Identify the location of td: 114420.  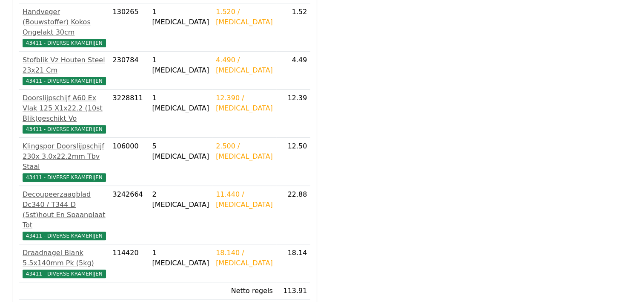
(129, 263).